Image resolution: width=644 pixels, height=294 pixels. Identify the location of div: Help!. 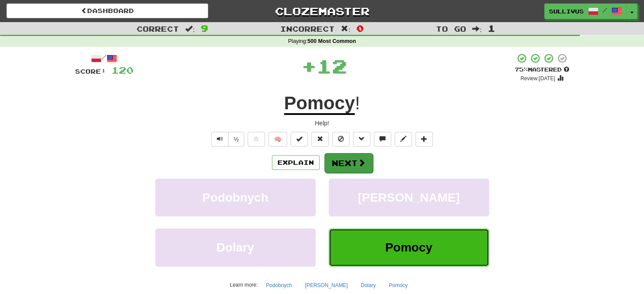
(322, 123).